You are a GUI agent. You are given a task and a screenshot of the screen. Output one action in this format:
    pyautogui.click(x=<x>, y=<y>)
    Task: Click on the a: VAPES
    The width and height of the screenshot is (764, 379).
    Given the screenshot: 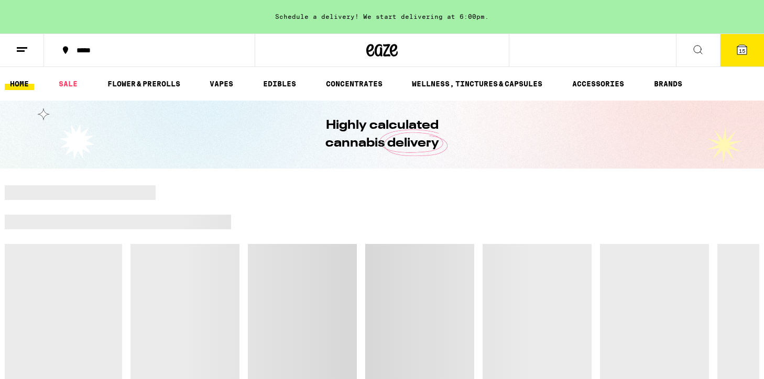 What is the action you would take?
    pyautogui.click(x=221, y=84)
    